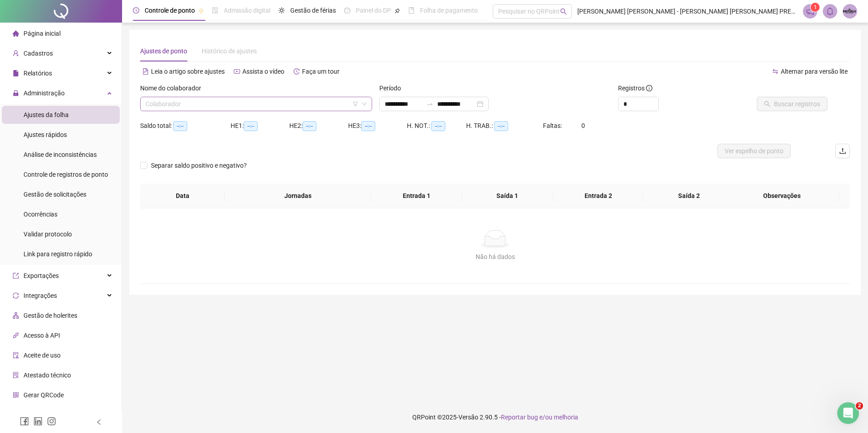 This screenshot has height=433, width=868. I want to click on span: Controle de ponto, so click(169, 10).